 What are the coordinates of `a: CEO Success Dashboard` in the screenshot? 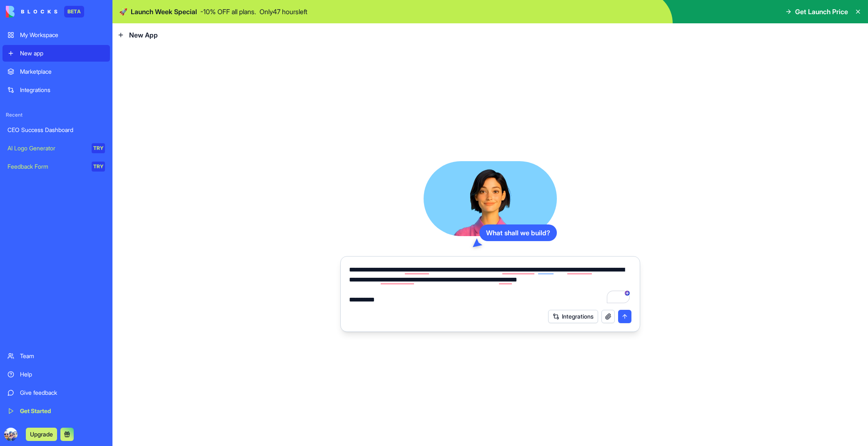 It's located at (56, 130).